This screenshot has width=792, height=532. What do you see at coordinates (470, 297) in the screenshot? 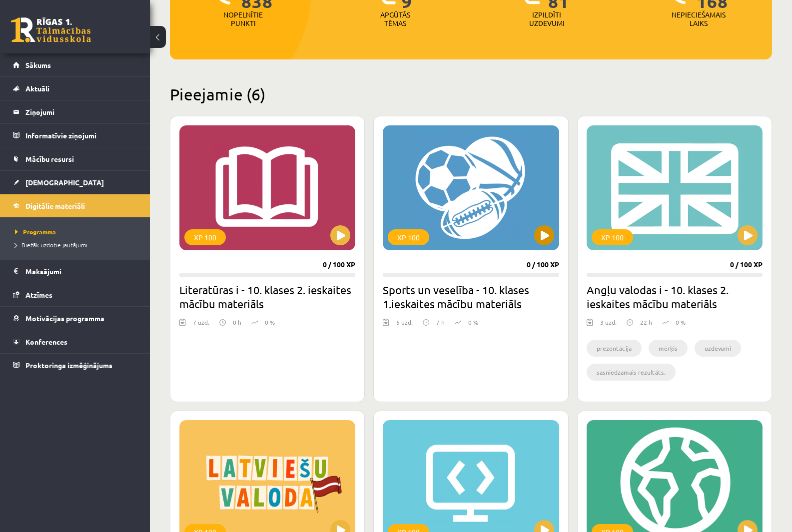
I see `h2: Sports un veselība - 10. klases 1.ieskaites mācību materiāls` at bounding box center [470, 297].